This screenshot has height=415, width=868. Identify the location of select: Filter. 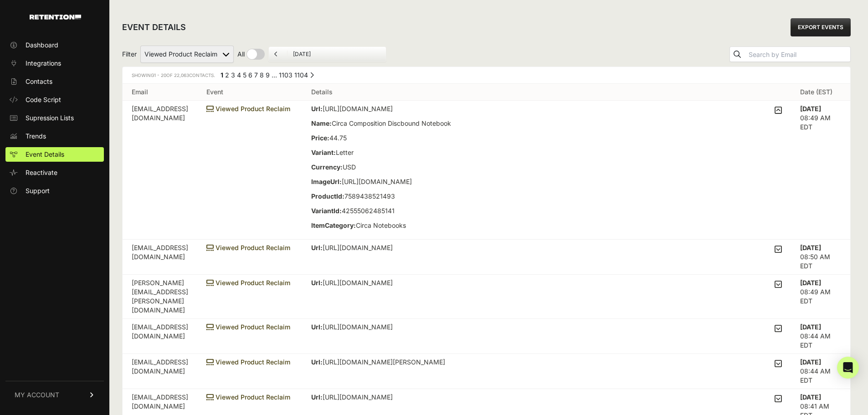
(187, 55).